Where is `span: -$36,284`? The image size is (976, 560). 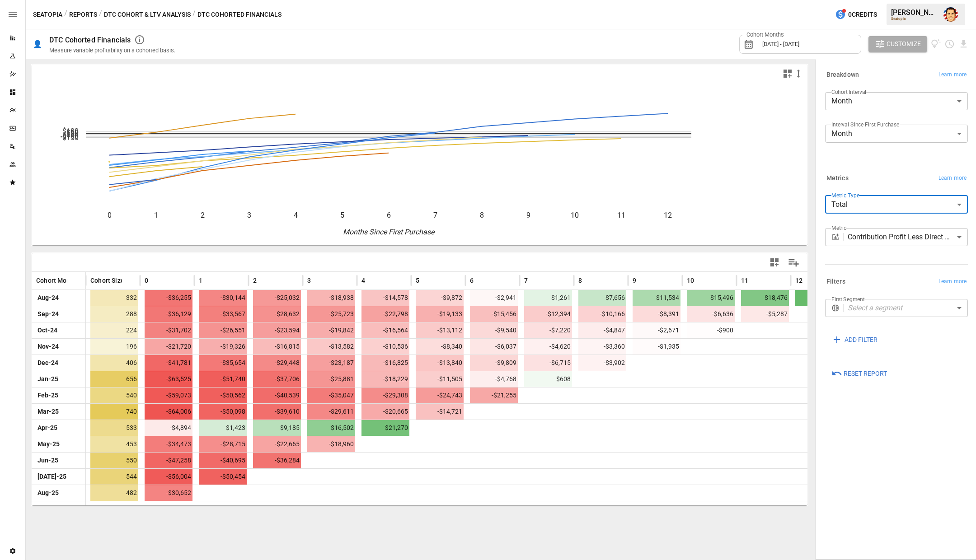 span: -$36,284 is located at coordinates (277, 460).